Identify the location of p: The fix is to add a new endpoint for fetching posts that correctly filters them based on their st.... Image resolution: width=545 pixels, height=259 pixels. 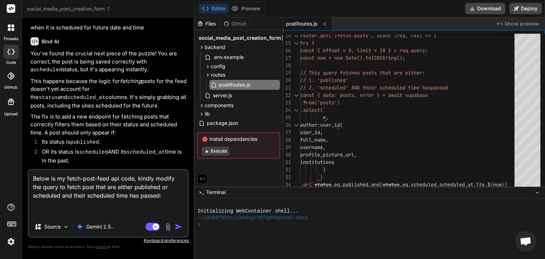
(109, 125).